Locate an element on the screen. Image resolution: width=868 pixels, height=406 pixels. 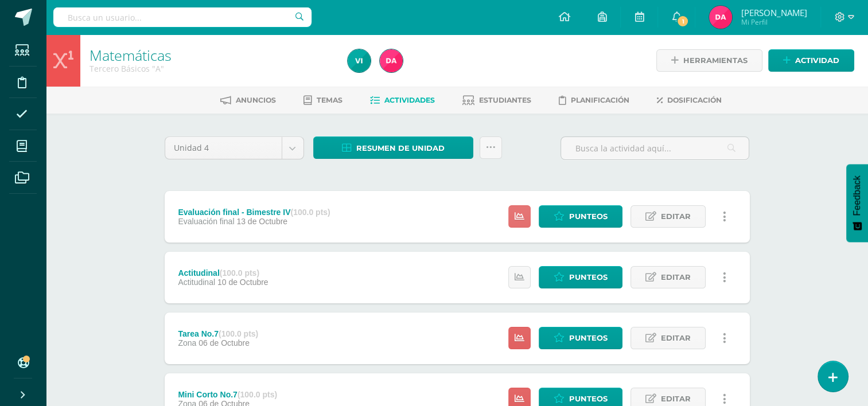
a: Resumen de unidad is located at coordinates (393, 147).